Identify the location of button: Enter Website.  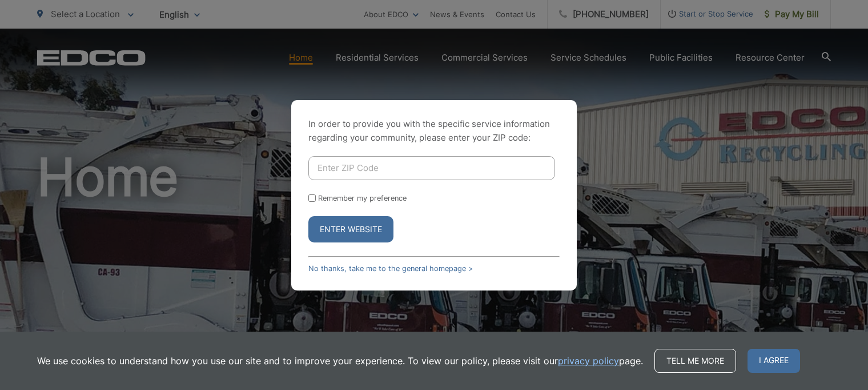
(350, 229).